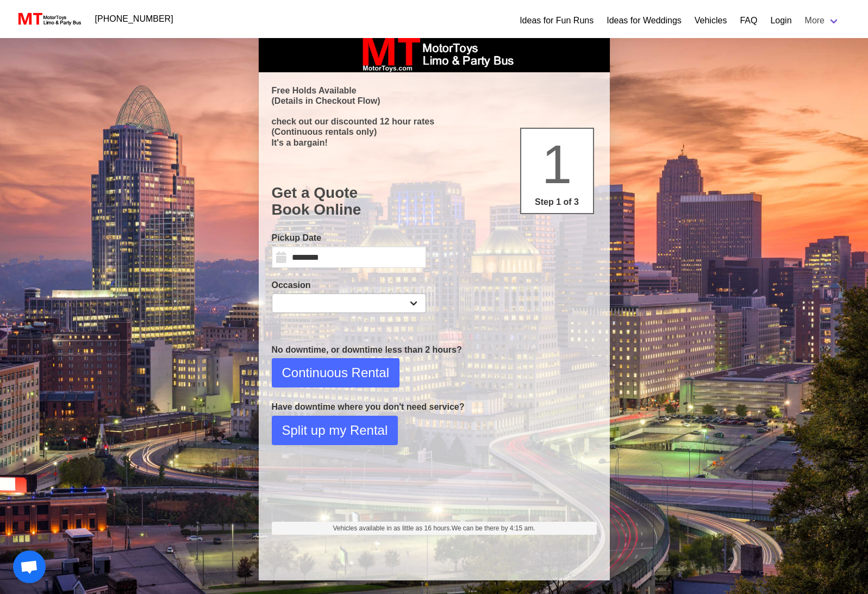  I want to click on p: Have downtime where you don't need service?, so click(434, 407).